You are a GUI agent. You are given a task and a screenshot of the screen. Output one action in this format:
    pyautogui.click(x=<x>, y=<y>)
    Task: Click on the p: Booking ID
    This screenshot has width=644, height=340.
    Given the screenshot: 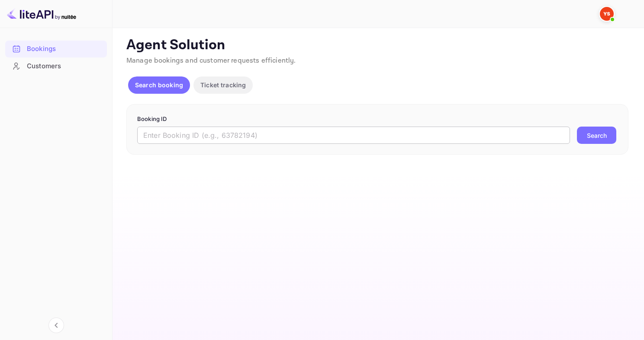 What is the action you would take?
    pyautogui.click(x=377, y=119)
    